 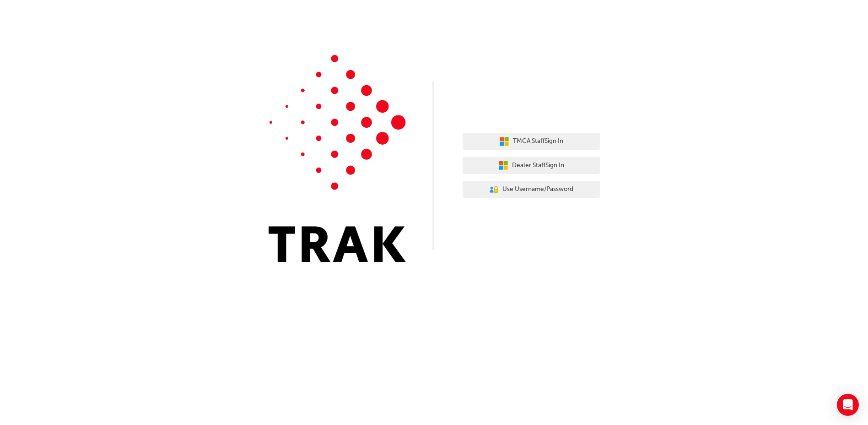 What do you see at coordinates (537, 189) in the screenshot?
I see `span: Use Username/Password` at bounding box center [537, 189].